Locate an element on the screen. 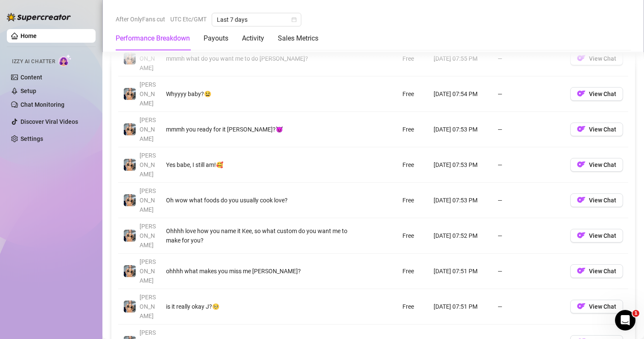  span: Izzy AI Chatter is located at coordinates (33, 61).